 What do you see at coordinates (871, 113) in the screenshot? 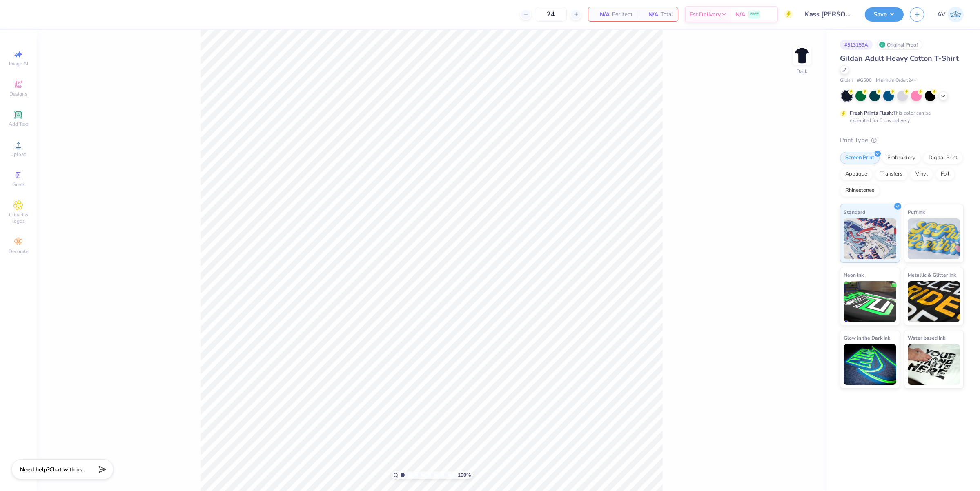
I see `strong: Fresh Prints Flash:` at bounding box center [871, 113].